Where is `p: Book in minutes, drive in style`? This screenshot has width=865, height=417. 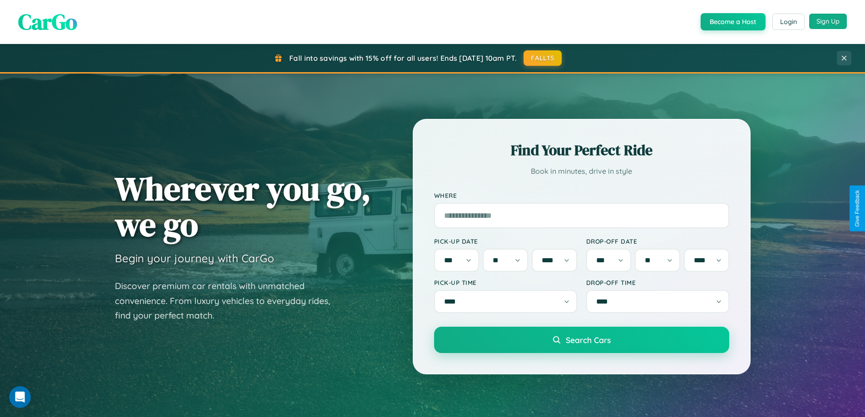
p: Book in minutes, drive in style is located at coordinates (581, 171).